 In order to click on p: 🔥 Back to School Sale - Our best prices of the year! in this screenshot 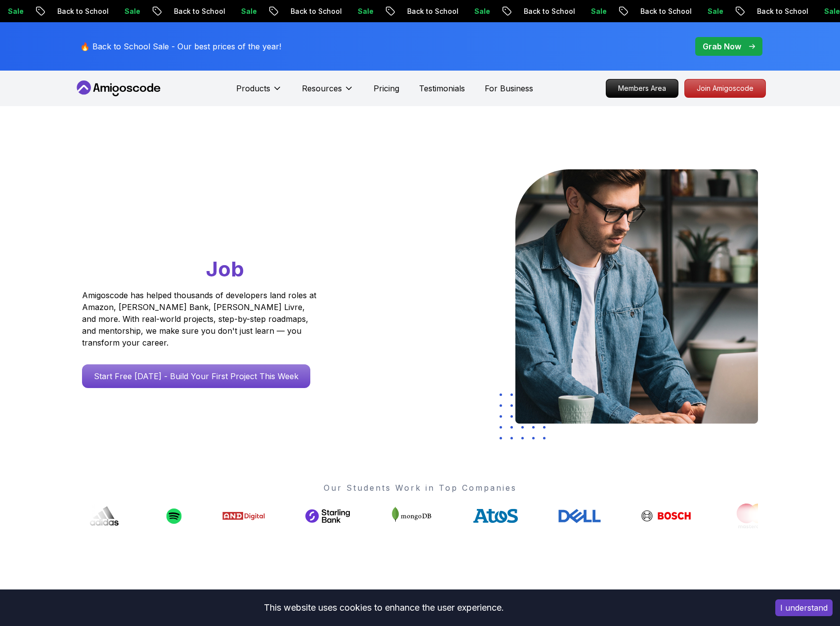, I will do `click(180, 46)`.